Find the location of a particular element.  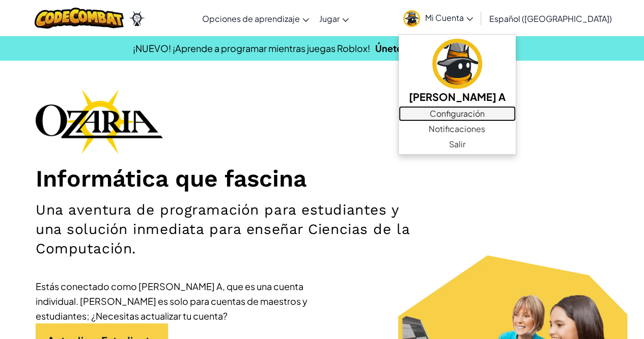

a: Notificaciones is located at coordinates (457, 129).